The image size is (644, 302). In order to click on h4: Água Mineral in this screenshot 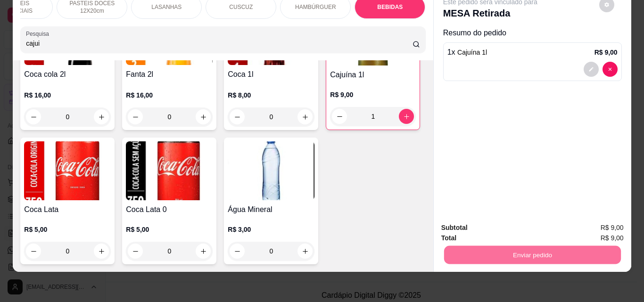, I will do `click(271, 210)`.